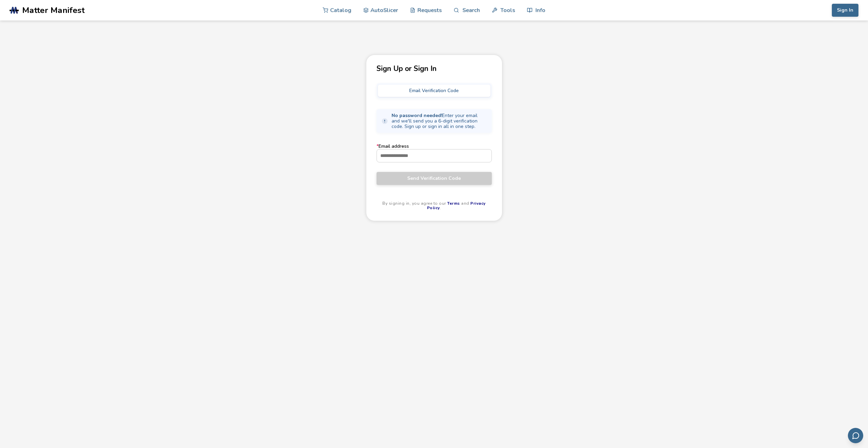 This screenshot has height=448, width=868. Describe the element at coordinates (457, 206) in the screenshot. I see `a: Privacy Policy` at that location.